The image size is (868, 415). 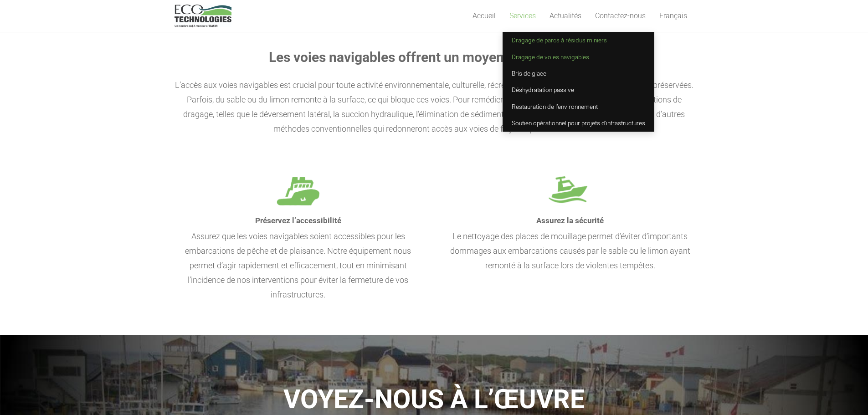 I want to click on strong: Préservez l’accessibilité, so click(x=298, y=220).